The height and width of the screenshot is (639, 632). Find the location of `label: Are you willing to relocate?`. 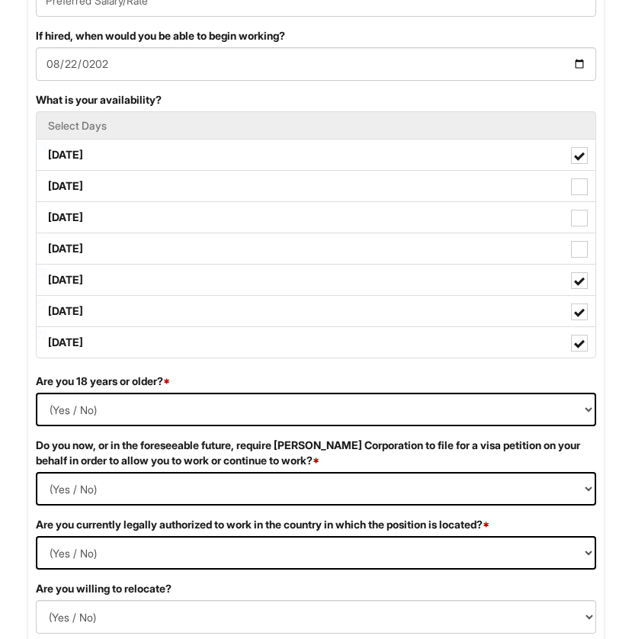

label: Are you willing to relocate? is located at coordinates (104, 588).